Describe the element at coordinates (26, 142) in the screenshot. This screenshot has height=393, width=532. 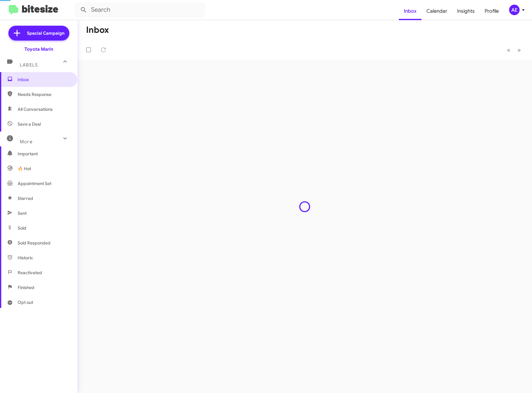
I see `span: More` at that location.